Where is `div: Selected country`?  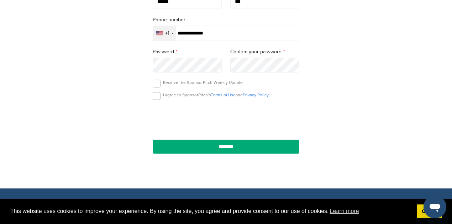 div: Selected country is located at coordinates (164, 33).